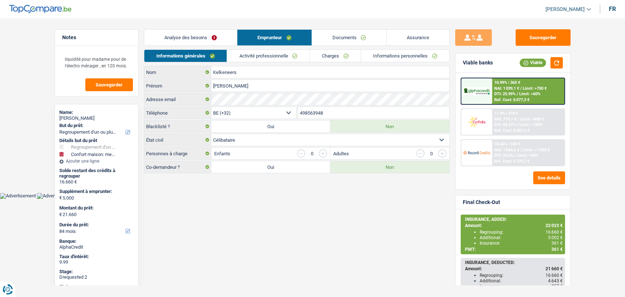 This screenshot has height=297, width=625. What do you see at coordinates (96, 112) in the screenshot?
I see `div: Name:` at bounding box center [96, 112].